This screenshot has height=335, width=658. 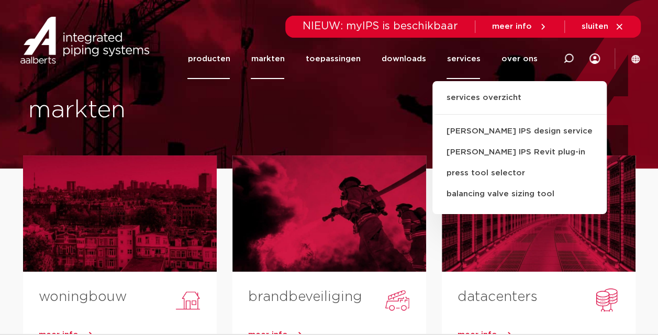 I want to click on a: datacenters, so click(x=497, y=297).